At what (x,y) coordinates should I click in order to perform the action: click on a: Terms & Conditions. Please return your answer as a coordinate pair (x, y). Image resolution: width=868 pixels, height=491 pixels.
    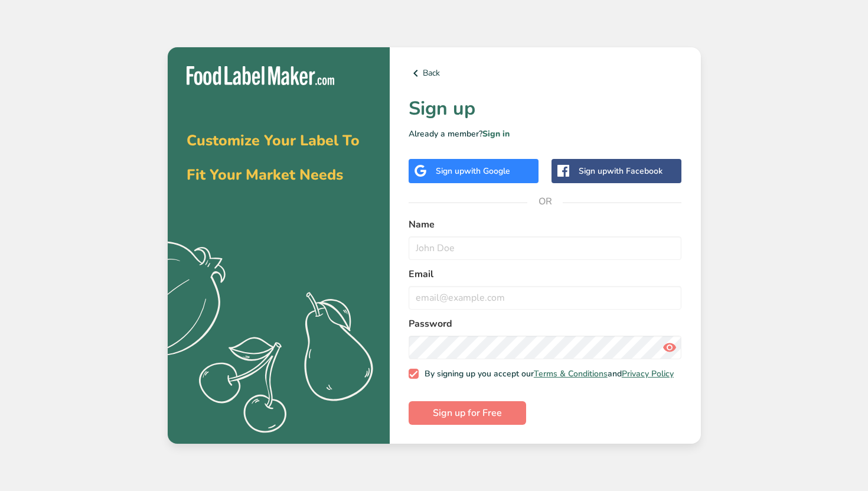
    Looking at the image, I should click on (571, 373).